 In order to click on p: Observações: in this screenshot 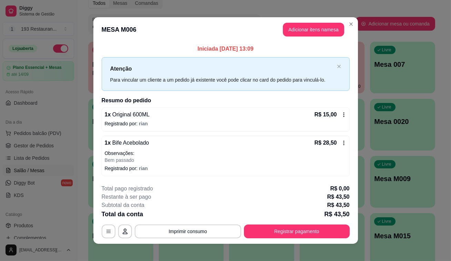, I will do `click(226, 153)`.